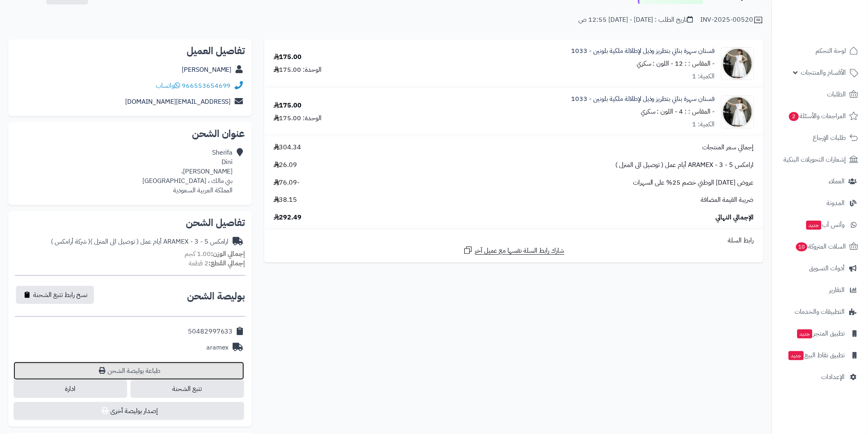  What do you see at coordinates (288, 147) in the screenshot?
I see `span: 304.34` at bounding box center [288, 147].